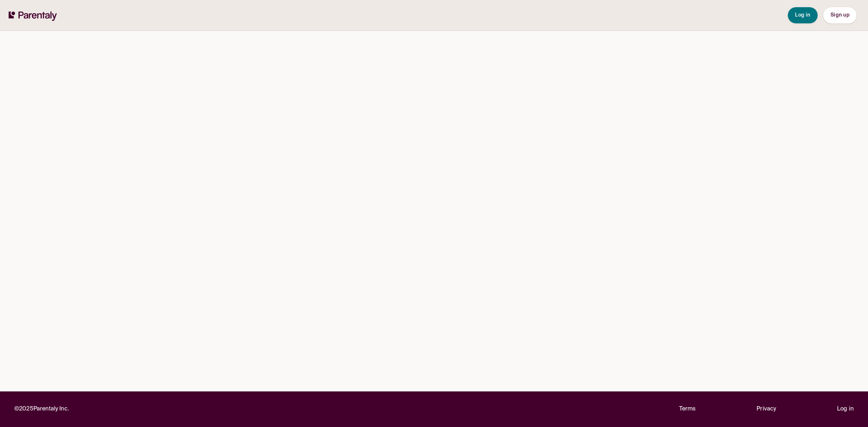  I want to click on p: © 2025 Parentaly Inc., so click(42, 410).